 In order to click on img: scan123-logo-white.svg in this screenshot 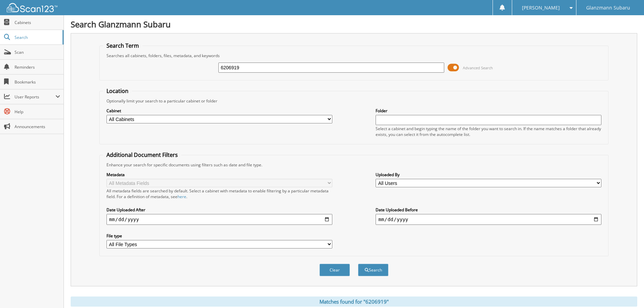, I will do `click(32, 7)`.